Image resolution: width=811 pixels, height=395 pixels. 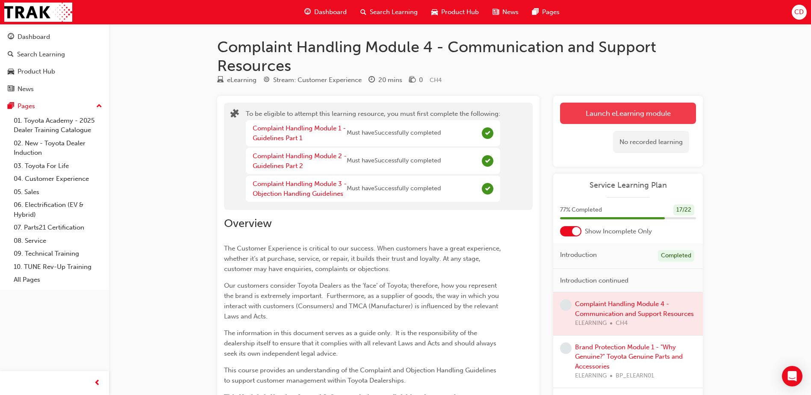 I want to click on span: Service Learning Plan, so click(x=628, y=185).